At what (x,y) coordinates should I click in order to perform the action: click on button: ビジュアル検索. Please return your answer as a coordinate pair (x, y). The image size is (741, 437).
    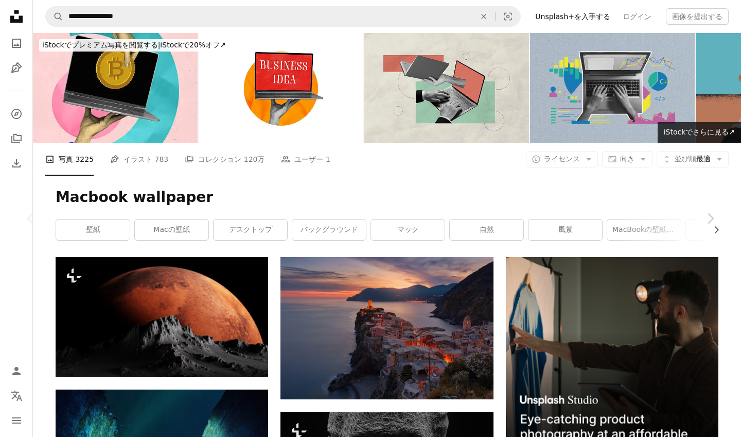
    Looking at the image, I should click on (508, 16).